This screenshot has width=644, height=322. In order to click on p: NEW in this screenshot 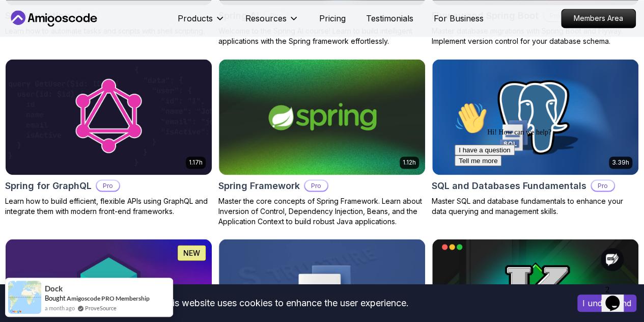, I will do `click(191, 253)`.